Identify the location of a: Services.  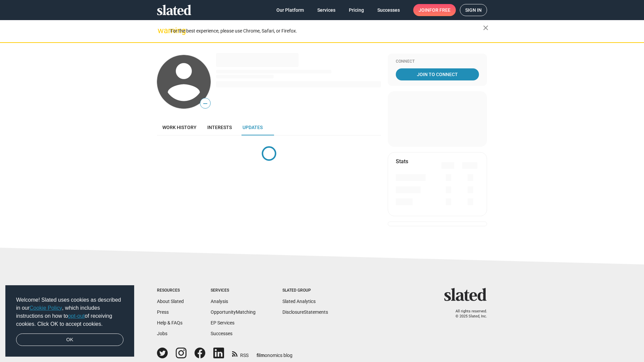
(326, 10).